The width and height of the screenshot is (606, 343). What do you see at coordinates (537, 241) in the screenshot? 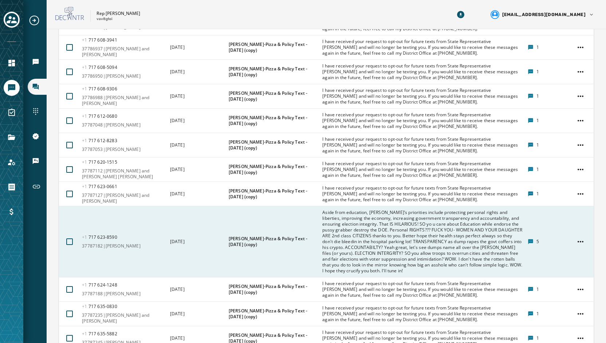
I see `span: 5` at bounding box center [537, 241].